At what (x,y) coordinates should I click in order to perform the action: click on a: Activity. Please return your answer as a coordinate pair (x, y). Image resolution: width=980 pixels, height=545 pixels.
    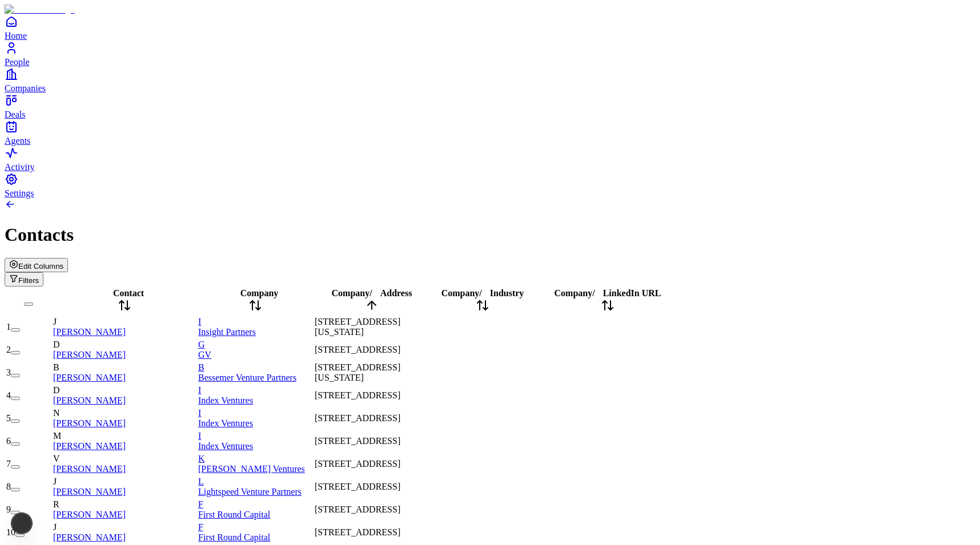
    Looking at the image, I should click on (490, 159).